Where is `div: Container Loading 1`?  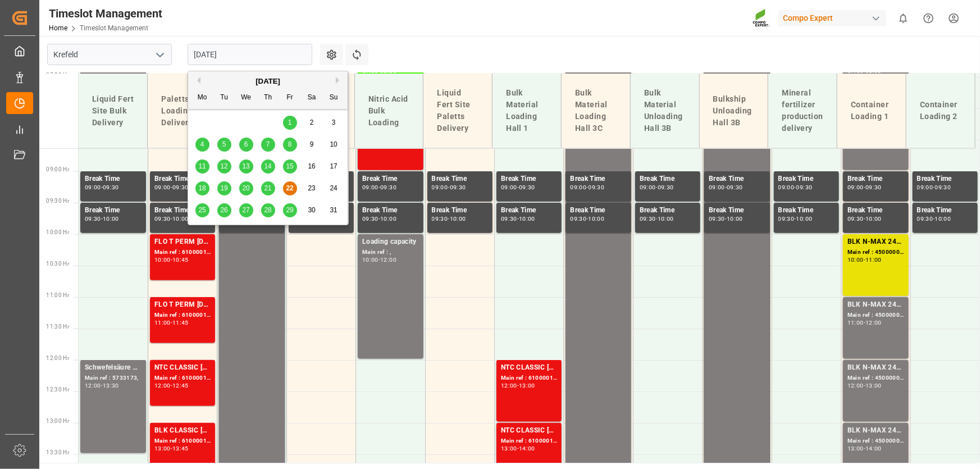 div: Container Loading 1 is located at coordinates (872, 110).